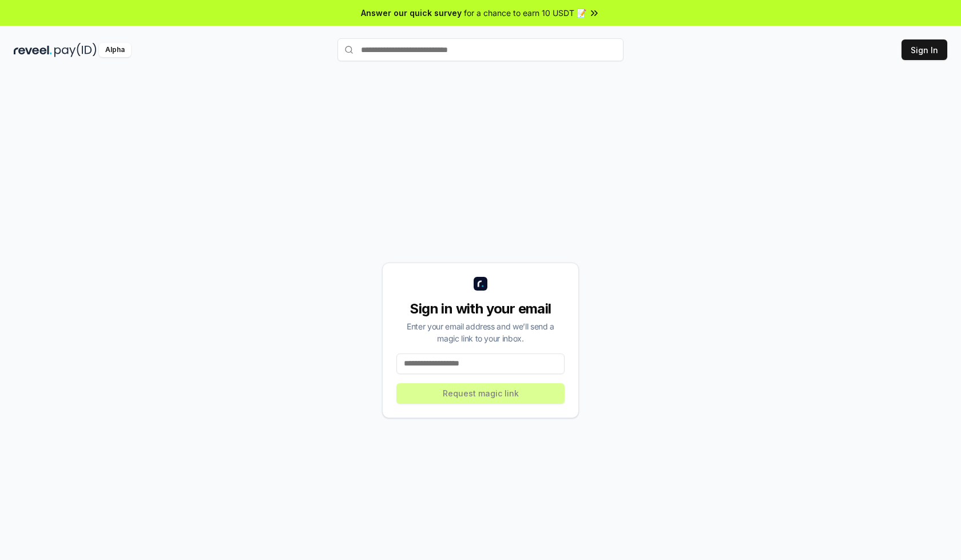 This screenshot has width=961, height=560. What do you see at coordinates (480, 283) in the screenshot?
I see `img: logo_small` at bounding box center [480, 283].